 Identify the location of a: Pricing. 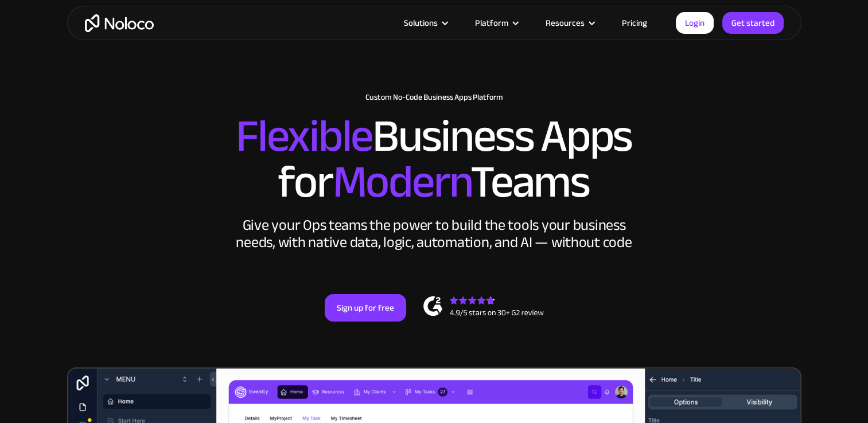
(635, 23).